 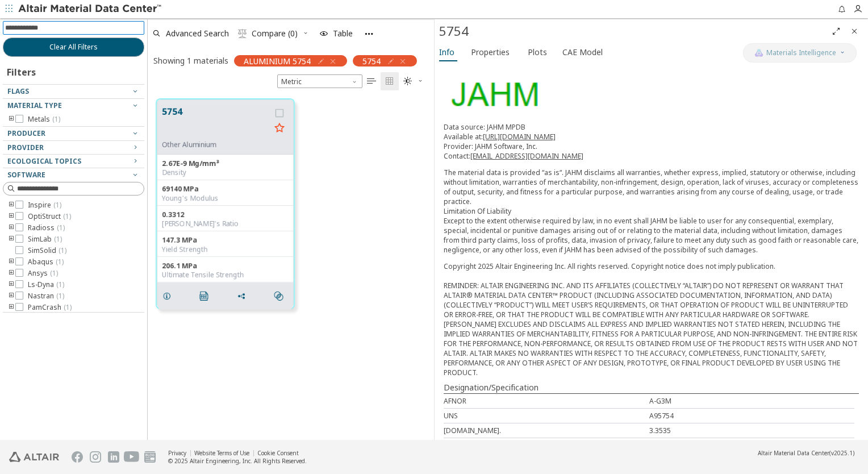 What do you see at coordinates (26, 133) in the screenshot?
I see `span: Producer` at bounding box center [26, 133].